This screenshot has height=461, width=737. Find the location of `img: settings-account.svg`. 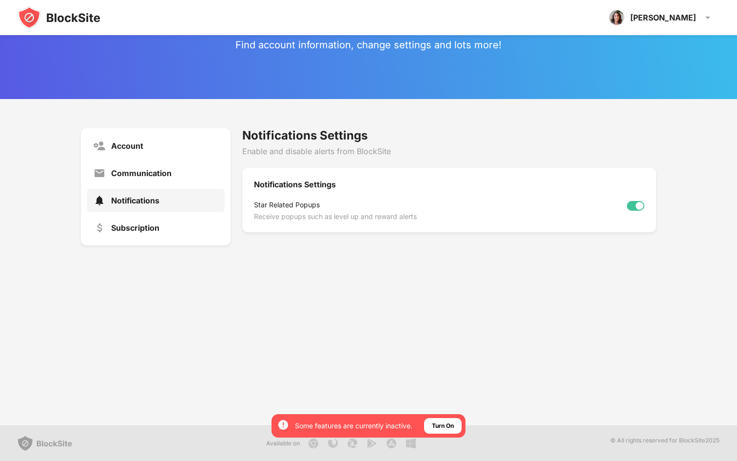

img: settings-account.svg is located at coordinates (99, 146).